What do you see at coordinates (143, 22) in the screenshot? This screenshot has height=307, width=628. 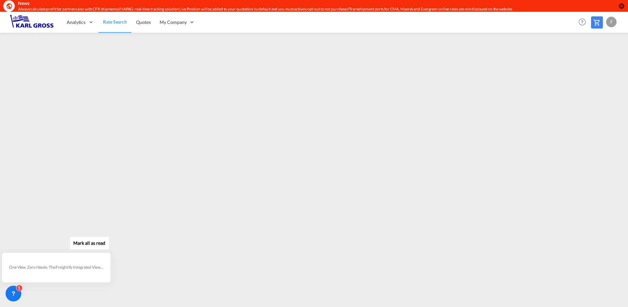 I see `span: Quotes` at bounding box center [143, 22].